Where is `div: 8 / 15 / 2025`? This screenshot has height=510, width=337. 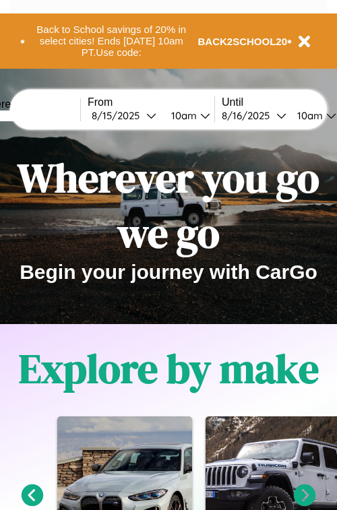
div: 8 / 15 / 2025 is located at coordinates (119, 115).